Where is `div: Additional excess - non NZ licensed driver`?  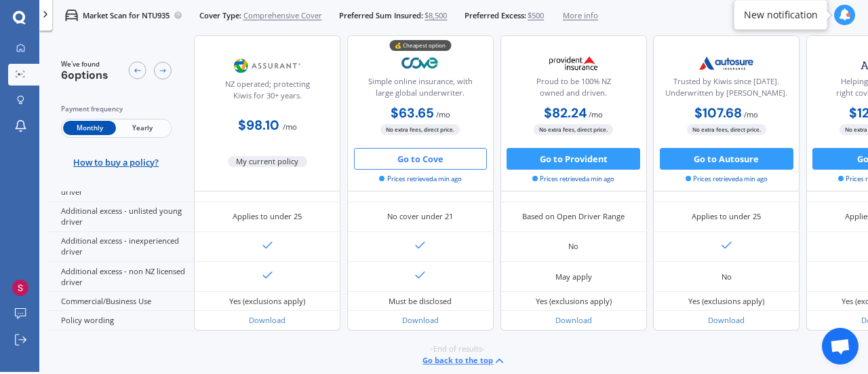 div: Additional excess - non NZ licensed driver is located at coordinates (121, 277).